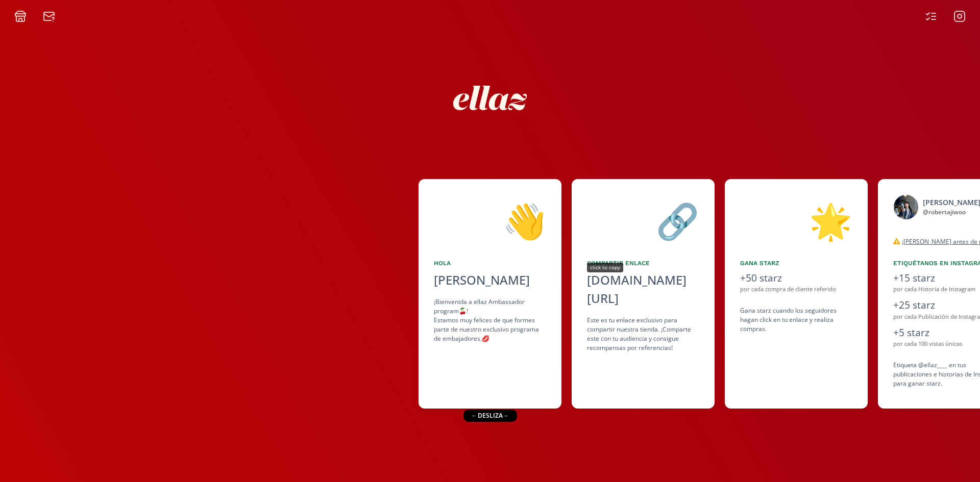 The height and width of the screenshot is (482, 980). Describe the element at coordinates (490, 321) in the screenshot. I see `div: ¡Bienvenida a ellaz Ambassador program🍒! Estamos muy felices de que formes parte de nuestro exclu...` at that location.